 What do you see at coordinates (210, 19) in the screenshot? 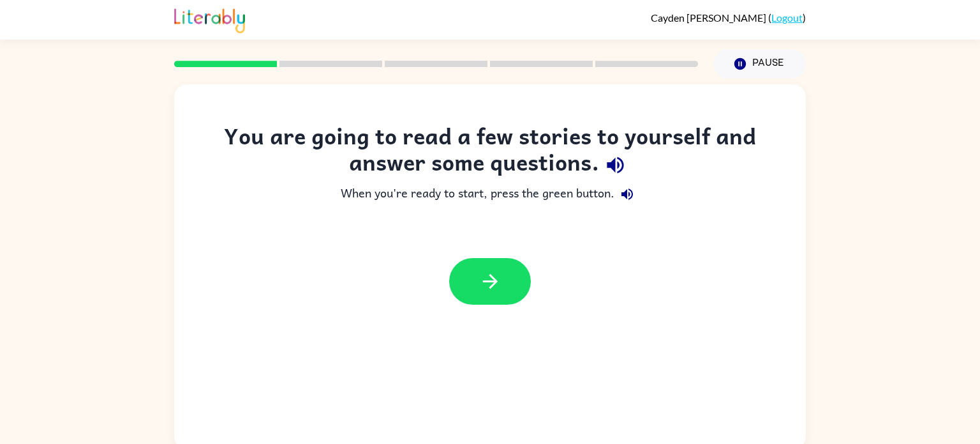
I see `img: Literably` at bounding box center [210, 19].